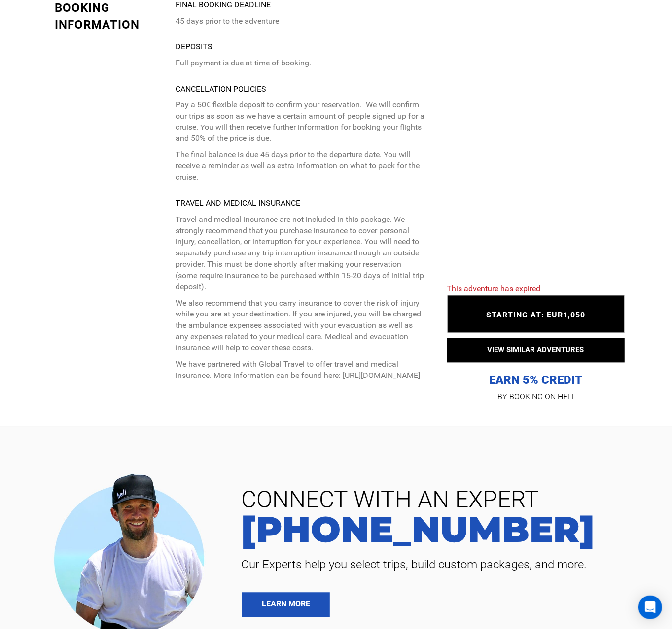 The height and width of the screenshot is (629, 672). I want to click on span: This adventure has expired, so click(494, 289).